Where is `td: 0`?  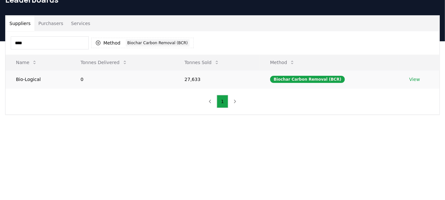
td: 0 is located at coordinates (122, 79).